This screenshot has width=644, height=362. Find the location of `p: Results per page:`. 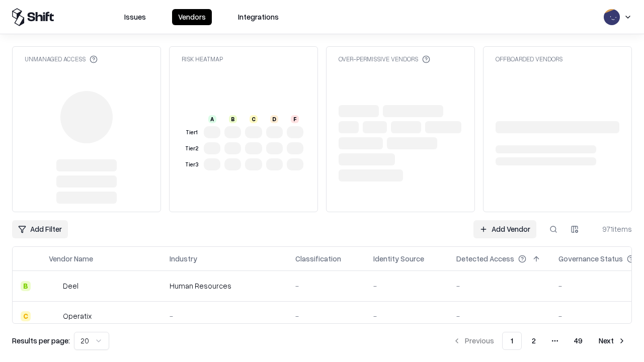

p: Results per page: is located at coordinates (41, 340).